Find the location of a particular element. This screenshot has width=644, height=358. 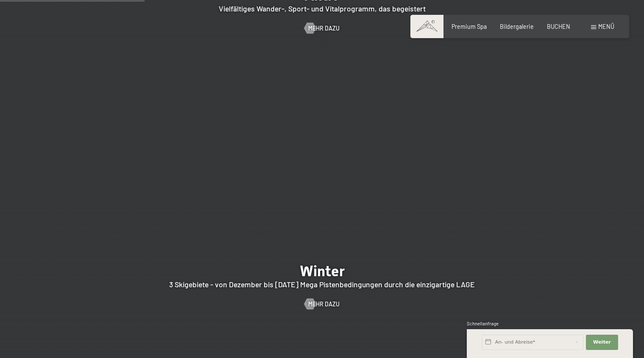

a: BUCHEN is located at coordinates (559, 26).